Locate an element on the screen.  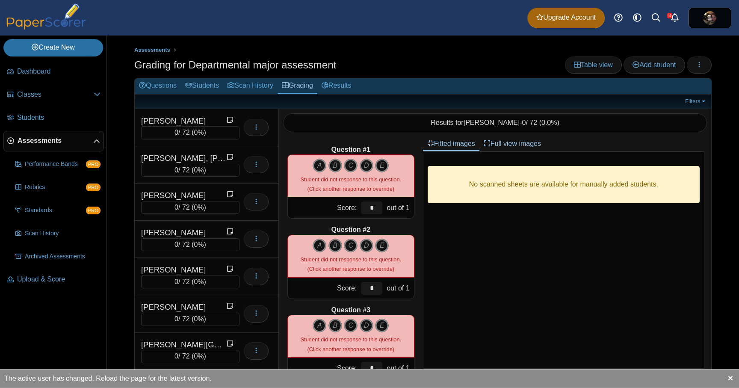
a: ps.jo0vLZGqkczVgVaR is located at coordinates (710, 18).